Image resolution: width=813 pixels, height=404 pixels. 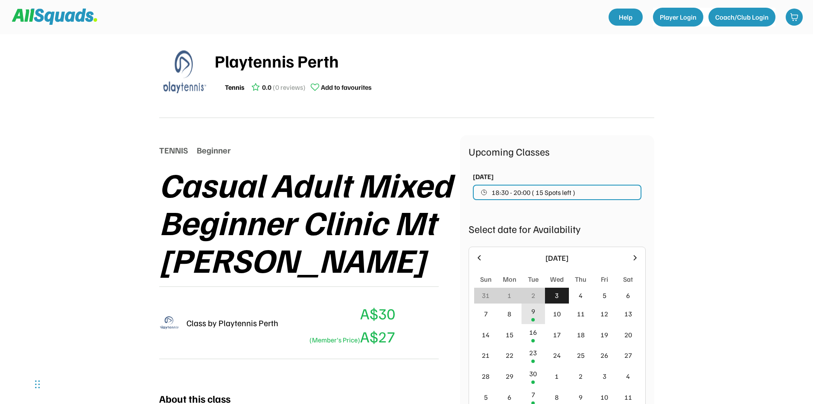 I want to click on div: 13, so click(x=629, y=313).